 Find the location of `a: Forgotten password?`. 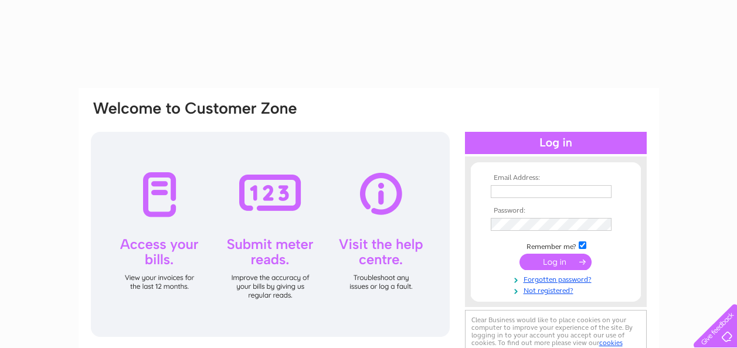

a: Forgotten password? is located at coordinates (557, 278).